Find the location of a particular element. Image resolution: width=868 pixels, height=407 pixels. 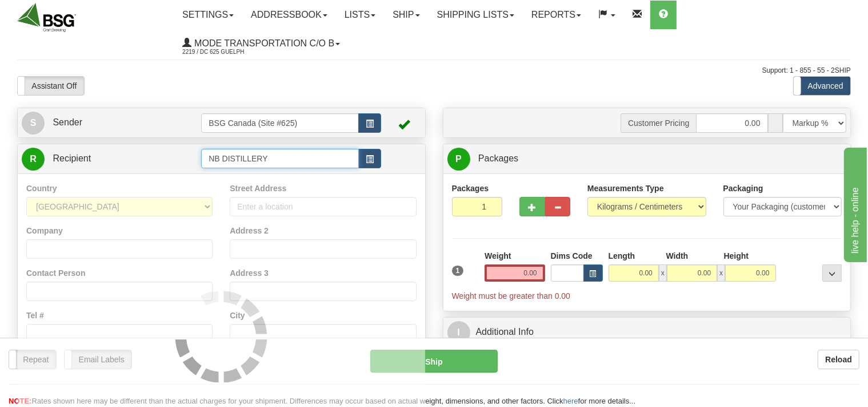

input: Recipient Id is located at coordinates (279, 159).